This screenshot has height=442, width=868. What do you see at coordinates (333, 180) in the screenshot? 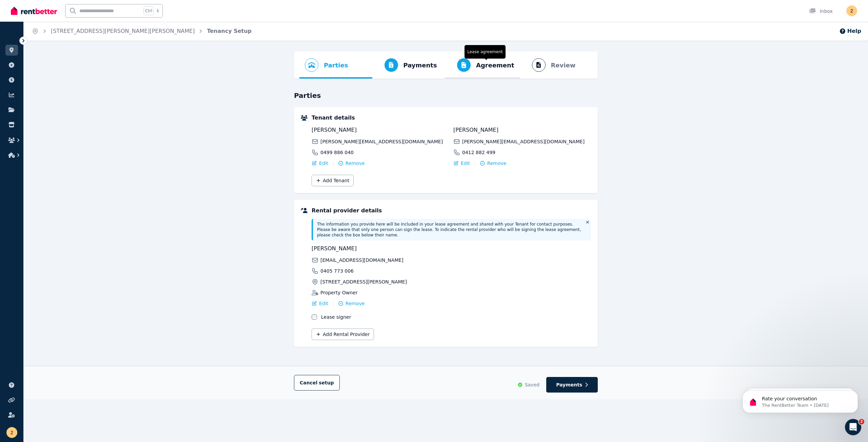
I see `button: Add Tenant` at bounding box center [333, 180].